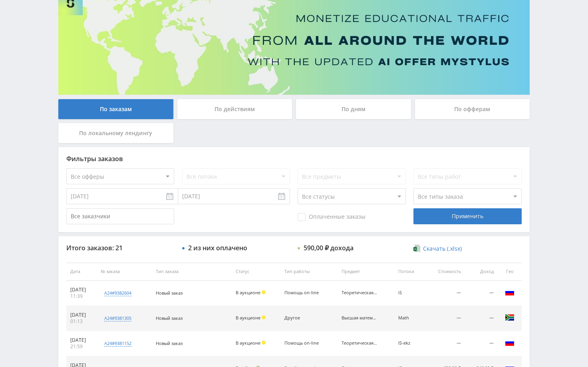 The width and height of the screenshot is (588, 367). Describe the element at coordinates (329, 248) in the screenshot. I see `div: 590,00 ₽ дохода` at that location.